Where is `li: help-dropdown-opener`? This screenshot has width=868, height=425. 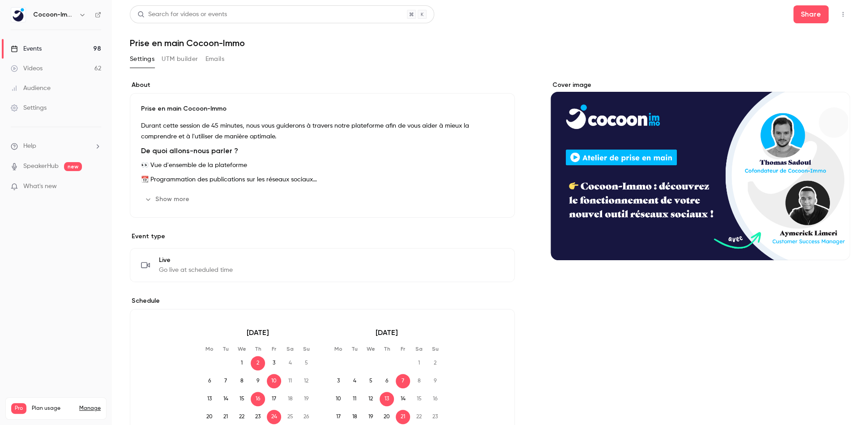 li: help-dropdown-opener is located at coordinates (56, 146).